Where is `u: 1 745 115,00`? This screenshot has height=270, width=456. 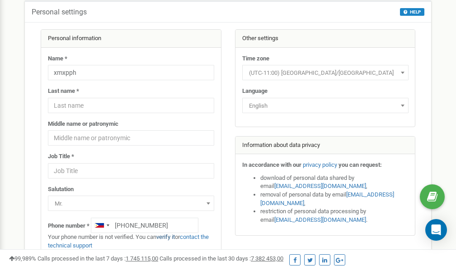 u: 1 745 115,00 is located at coordinates (142, 259).